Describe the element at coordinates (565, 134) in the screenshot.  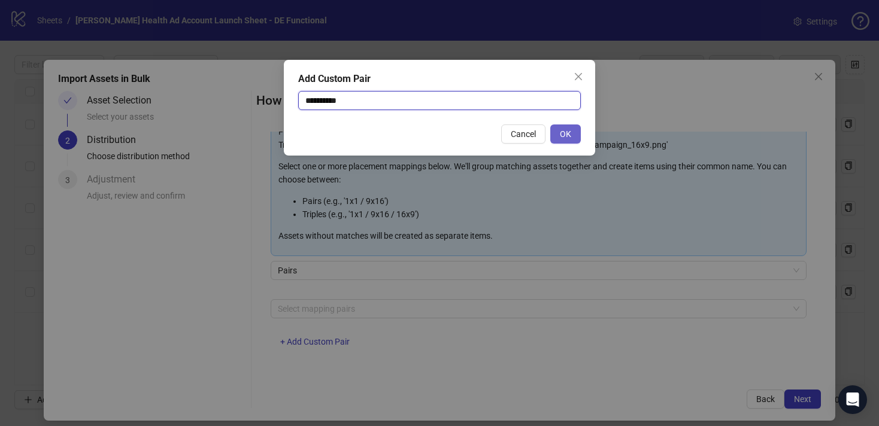
I see `span: OK` at that location.